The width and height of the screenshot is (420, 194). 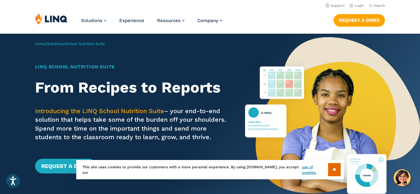 What do you see at coordinates (208, 21) in the screenshot?
I see `span: Company` at bounding box center [208, 21].